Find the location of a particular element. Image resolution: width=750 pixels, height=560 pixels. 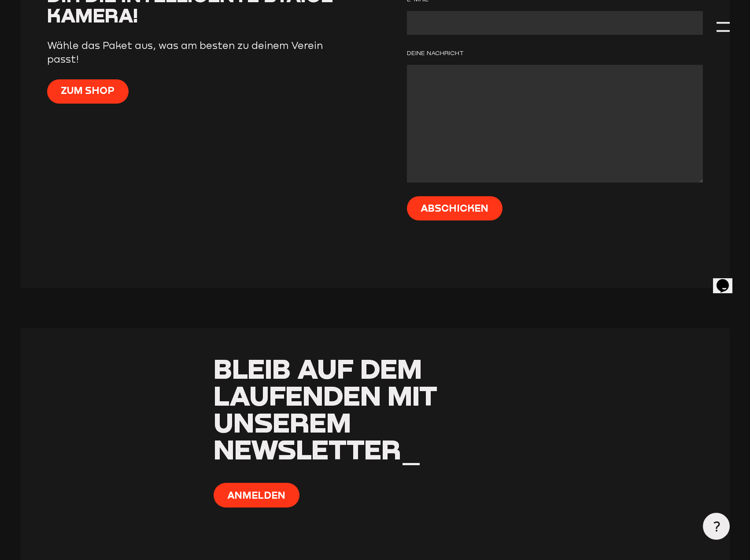

button: Anmelden is located at coordinates (256, 494).